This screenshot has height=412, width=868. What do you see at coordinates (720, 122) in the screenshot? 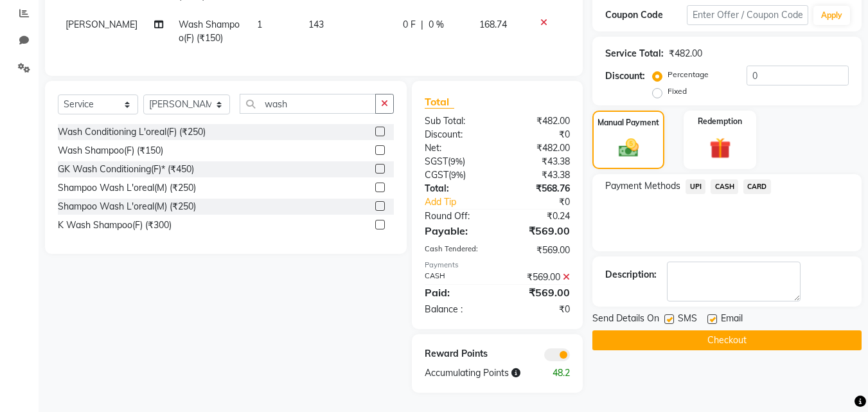
I see `label: Redemption` at bounding box center [720, 122].